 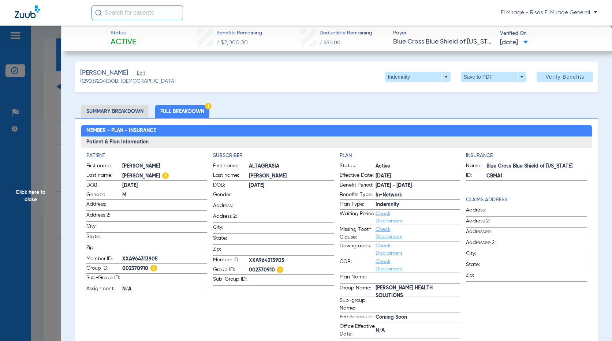 What do you see at coordinates (493, 77) in the screenshot?
I see `button: Save to PDF` at bounding box center [493, 77].